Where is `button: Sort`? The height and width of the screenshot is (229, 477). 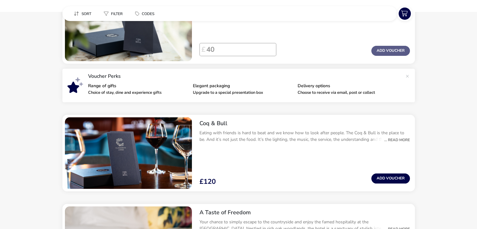
button: Sort is located at coordinates (82, 13).